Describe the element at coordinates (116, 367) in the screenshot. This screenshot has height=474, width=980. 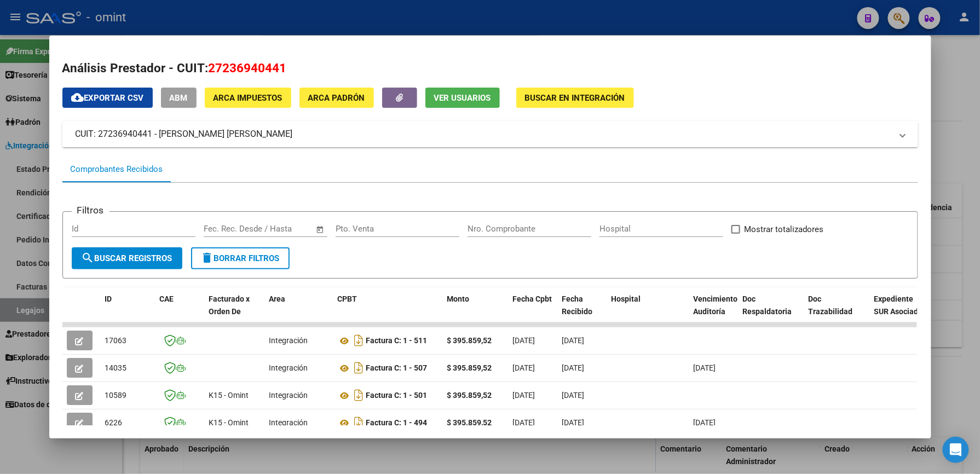
I see `span: 14035` at that location.